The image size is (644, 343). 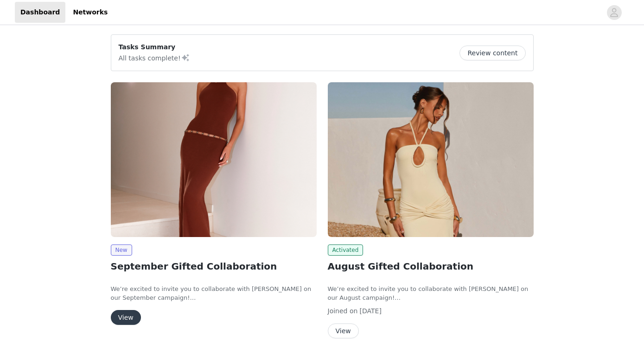 I want to click on h2: August Gifted Collaboration, so click(x=431, y=266).